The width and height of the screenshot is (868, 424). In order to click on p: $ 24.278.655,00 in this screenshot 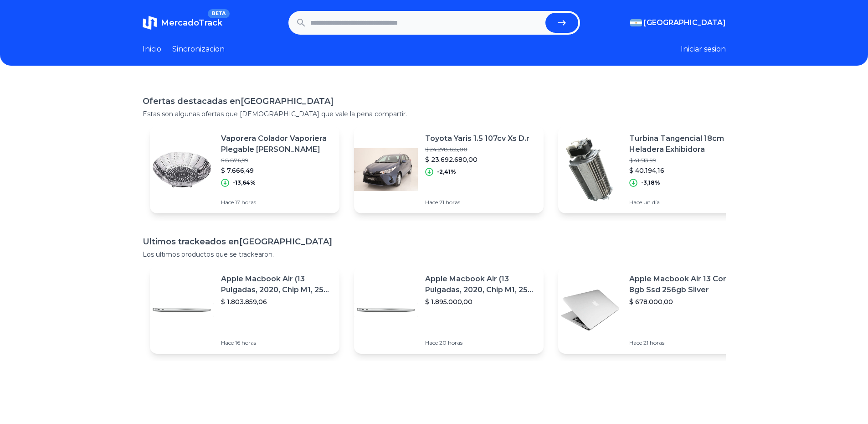, I will do `click(477, 150)`.